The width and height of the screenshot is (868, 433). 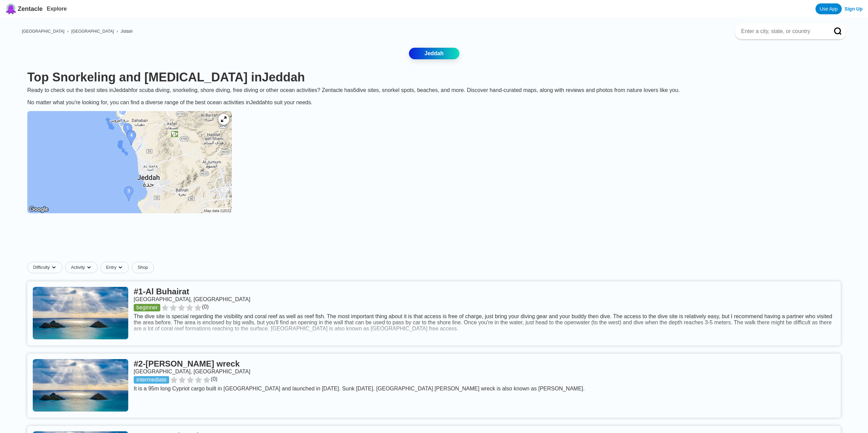 I want to click on input: Enter a city, state, or country, so click(x=782, y=31).